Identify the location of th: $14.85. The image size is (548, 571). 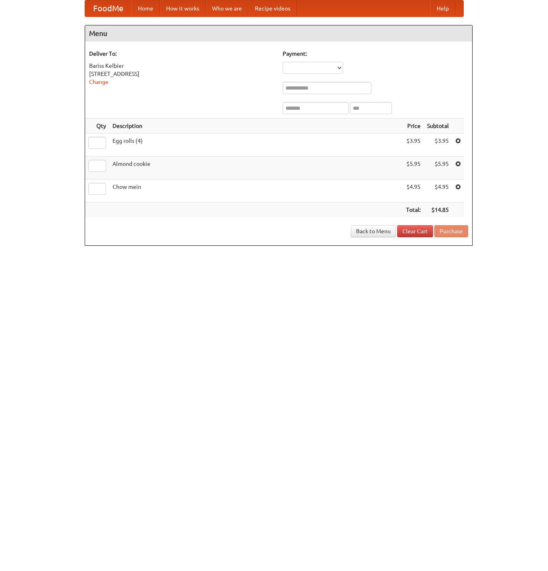
(438, 210).